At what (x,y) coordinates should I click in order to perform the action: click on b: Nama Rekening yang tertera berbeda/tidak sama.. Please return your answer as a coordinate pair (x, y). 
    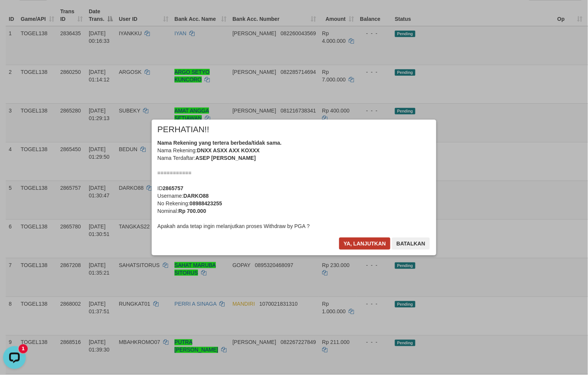
    Looking at the image, I should click on (219, 143).